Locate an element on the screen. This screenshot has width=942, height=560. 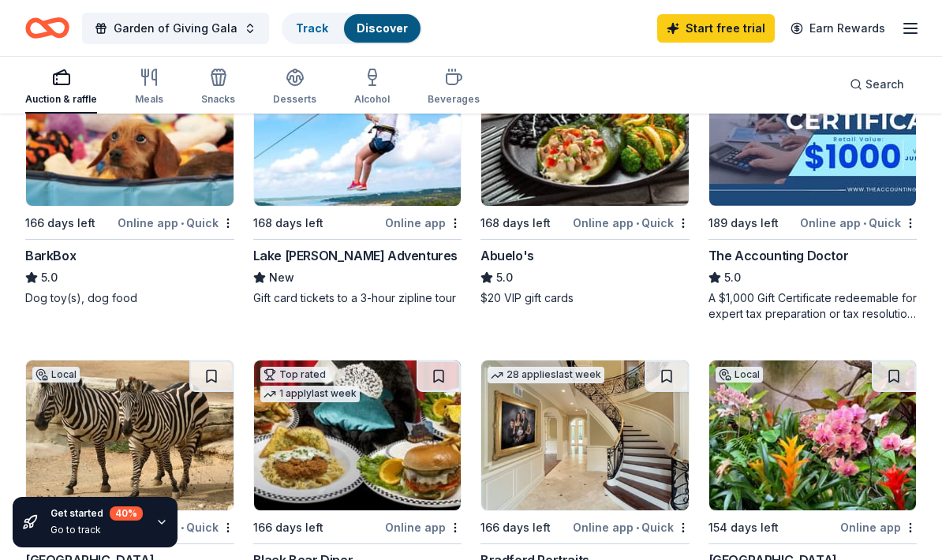
img: Image for San Antonio Zoo is located at coordinates (129, 435).